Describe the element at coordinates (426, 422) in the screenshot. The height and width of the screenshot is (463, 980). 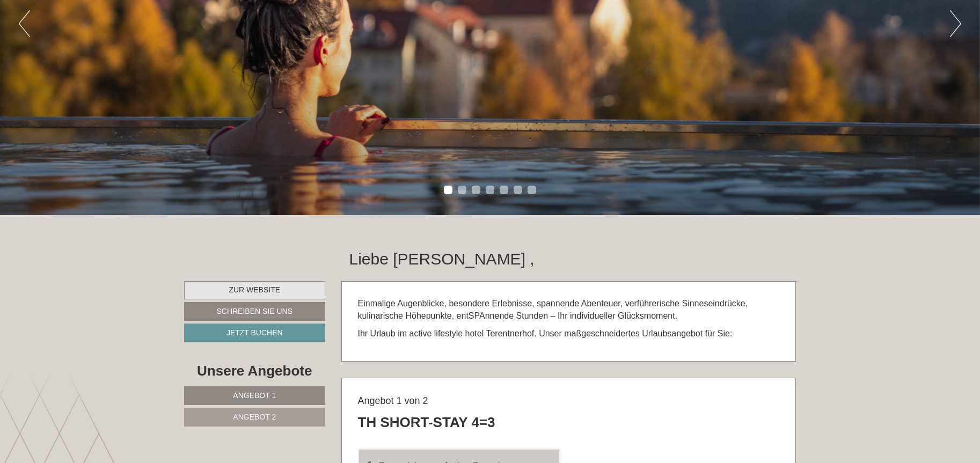
I see `div: TH Short-Stay 4=3` at that location.